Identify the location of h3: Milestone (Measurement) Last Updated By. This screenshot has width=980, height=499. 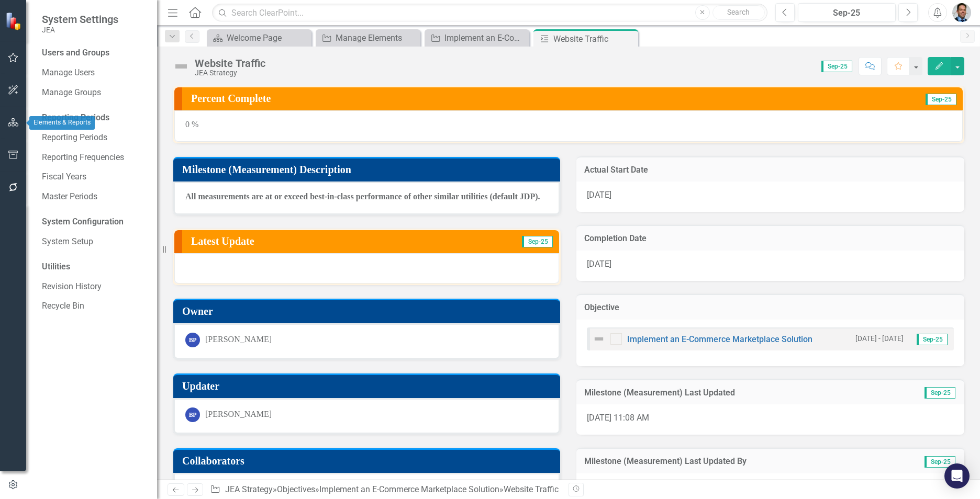
(739, 462).